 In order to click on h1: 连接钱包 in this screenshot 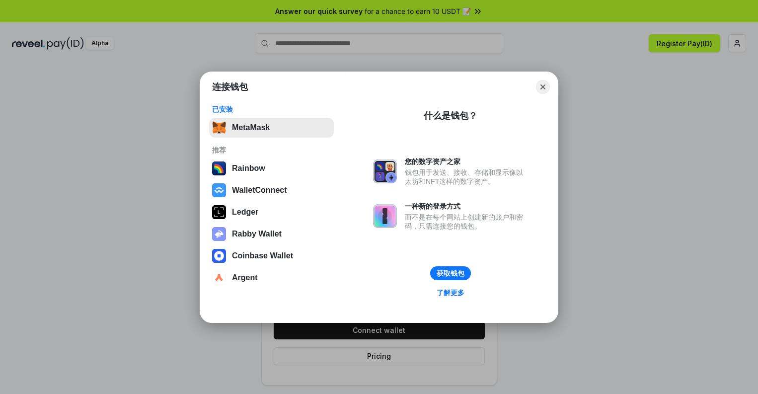, I will do `click(230, 87)`.